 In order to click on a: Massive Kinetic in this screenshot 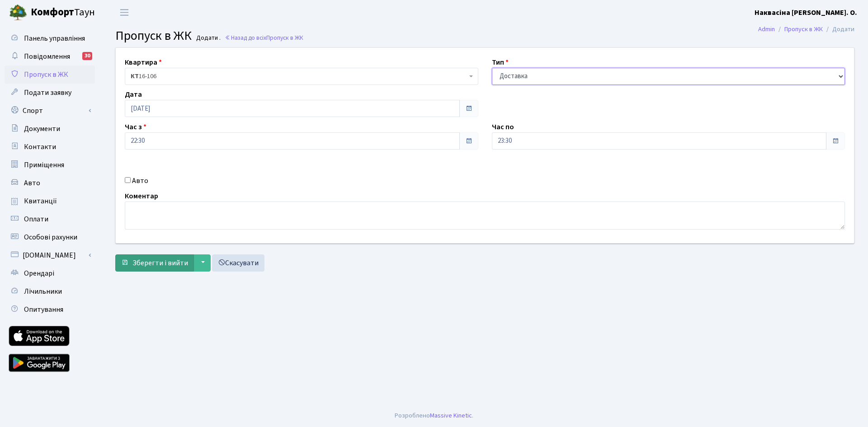, I will do `click(451, 415)`.